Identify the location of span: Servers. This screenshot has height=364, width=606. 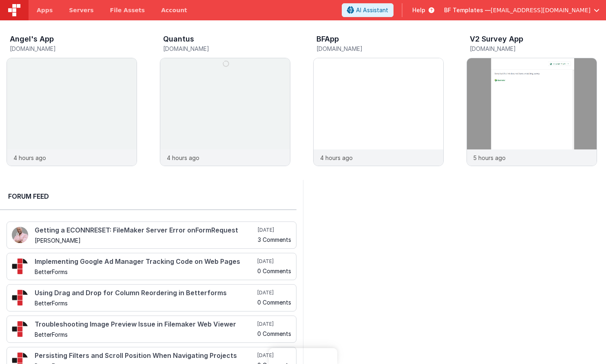
(81, 10).